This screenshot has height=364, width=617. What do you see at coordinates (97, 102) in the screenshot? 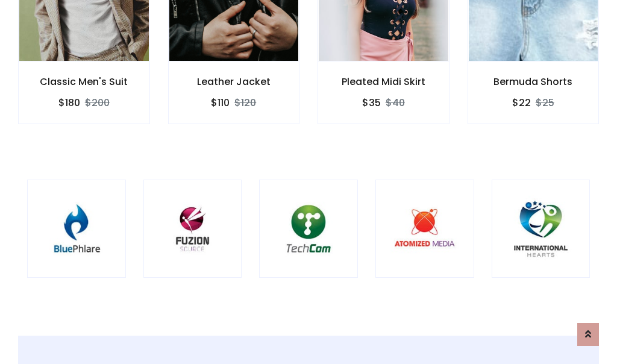
I see `del: $200` at bounding box center [97, 102].